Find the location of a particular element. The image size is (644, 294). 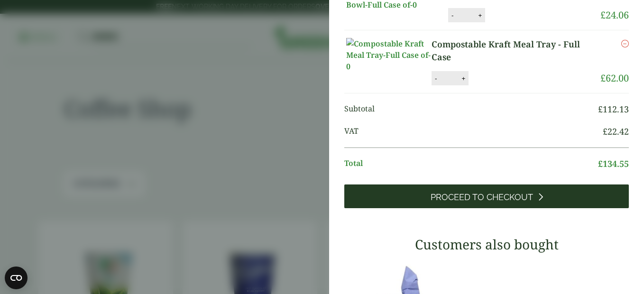

a: Remove this item is located at coordinates (625, 44).